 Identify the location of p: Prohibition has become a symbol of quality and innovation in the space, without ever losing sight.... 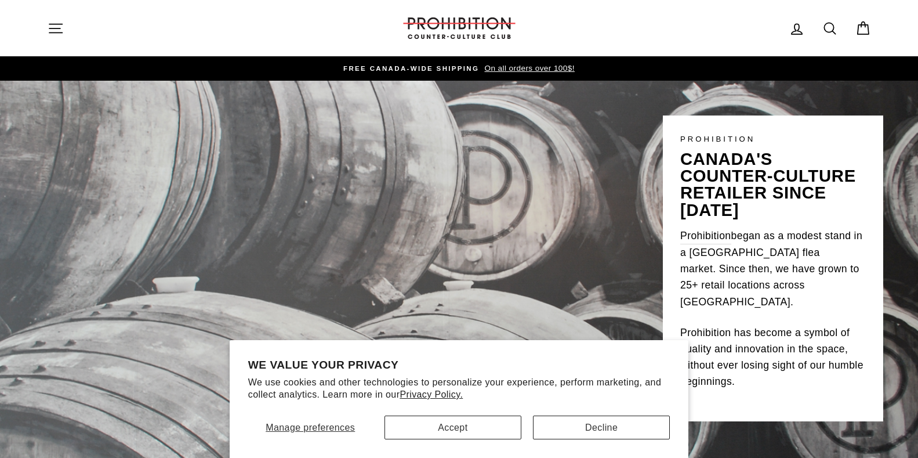
(773, 357).